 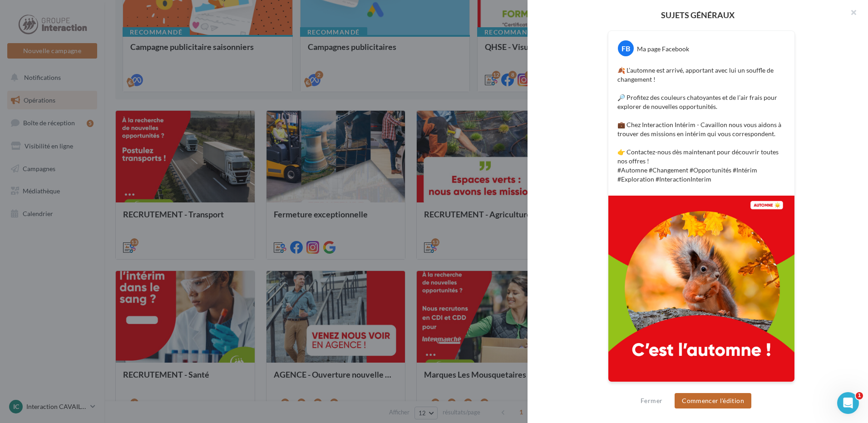 What do you see at coordinates (701, 125) in the screenshot?
I see `p: 🍂 L’automne est arrivé, apportant avec lui un souffle de changement ! 🔎 Profitez des couleurs cha...` at bounding box center [701, 125].